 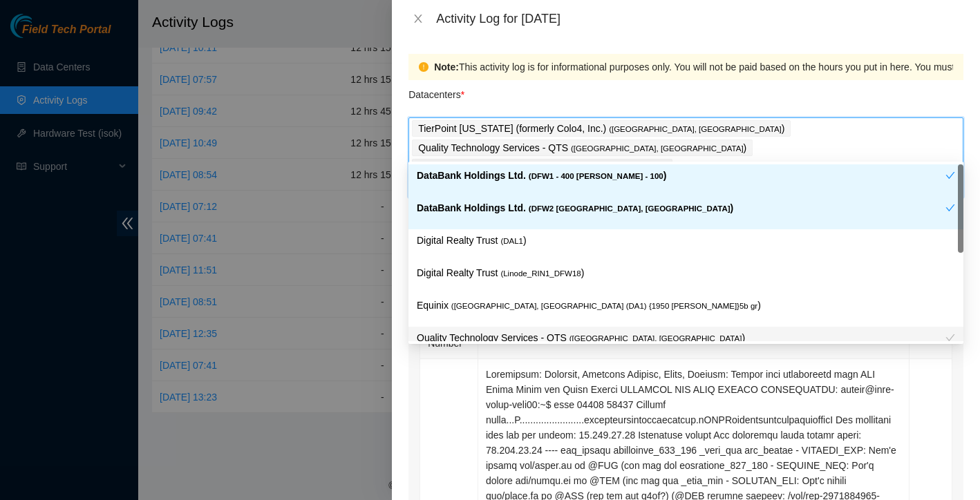 What do you see at coordinates (424, 67) in the screenshot?
I see `span: exclamation-circle` at bounding box center [424, 67].